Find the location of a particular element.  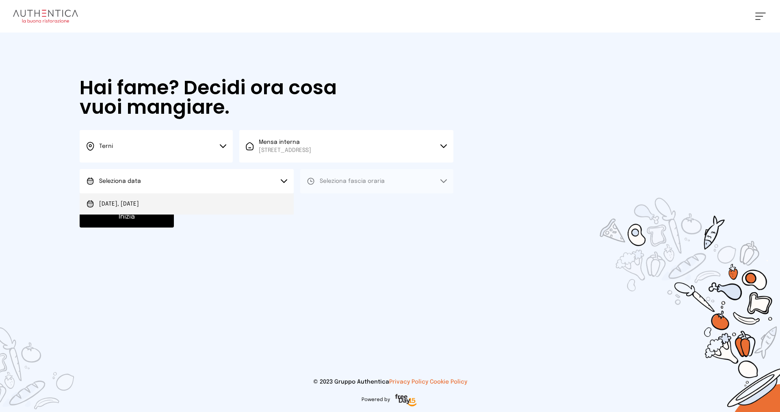

button: Seleziona data is located at coordinates (187, 181).